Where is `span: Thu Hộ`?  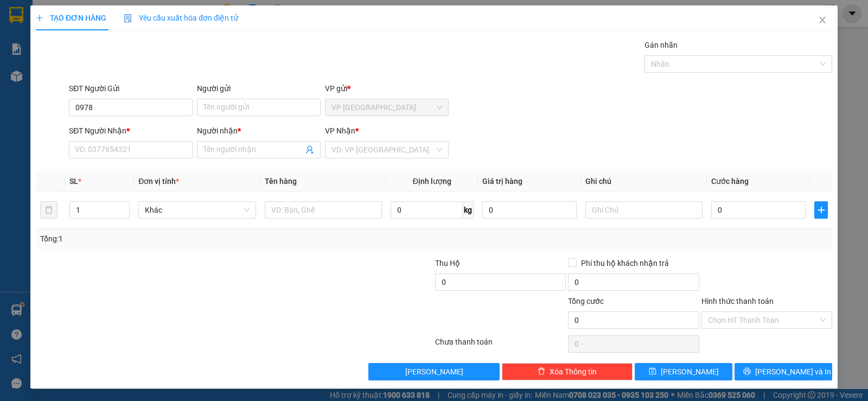 span: Thu Hộ is located at coordinates (447, 263).